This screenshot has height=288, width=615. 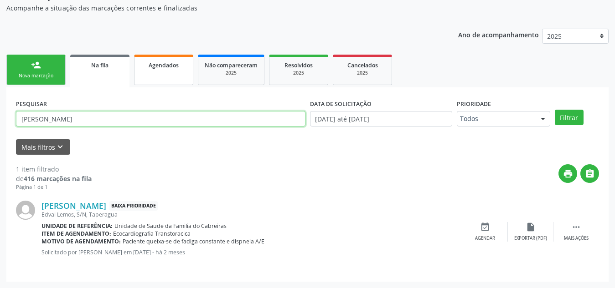 What do you see at coordinates (54, 179) in the screenshot?
I see `div: de` at bounding box center [54, 179].